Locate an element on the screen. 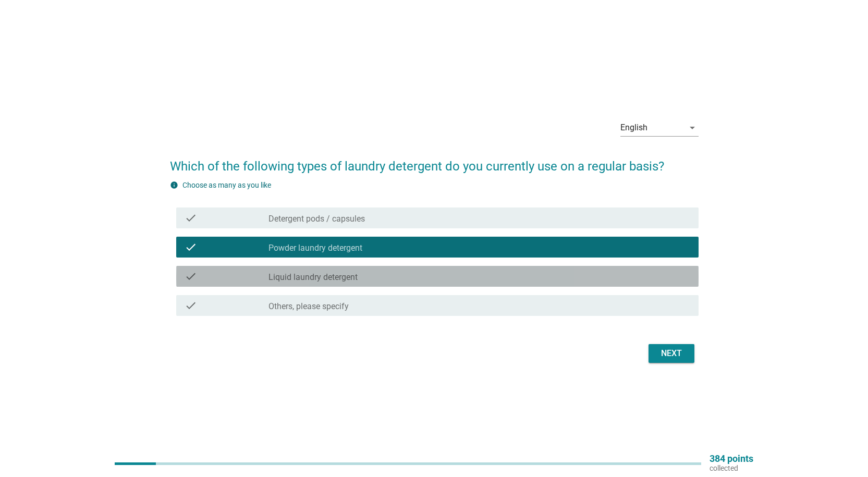 This screenshot has width=868, height=477. p: collected is located at coordinates (732, 468).